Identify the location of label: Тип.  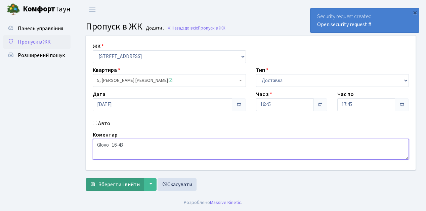
(262, 70).